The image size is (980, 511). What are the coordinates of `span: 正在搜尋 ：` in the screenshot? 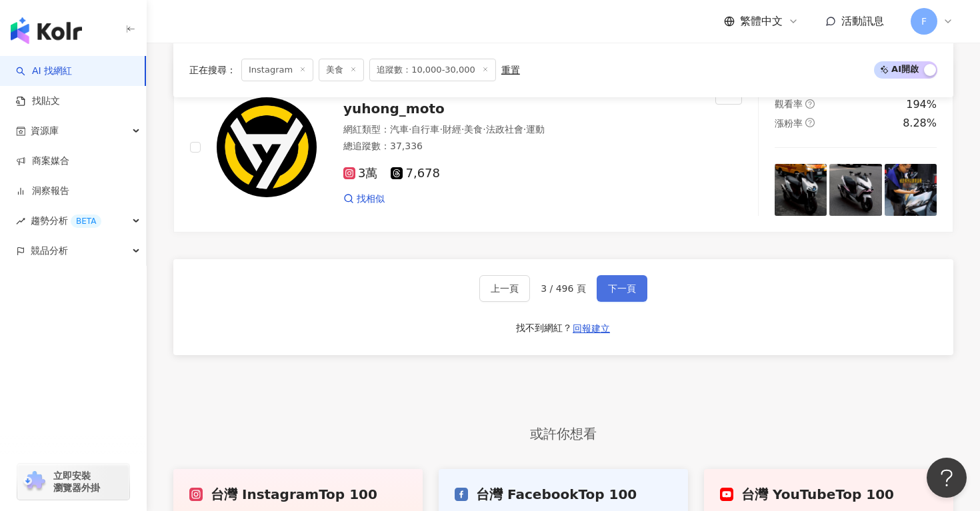 It's located at (212, 70).